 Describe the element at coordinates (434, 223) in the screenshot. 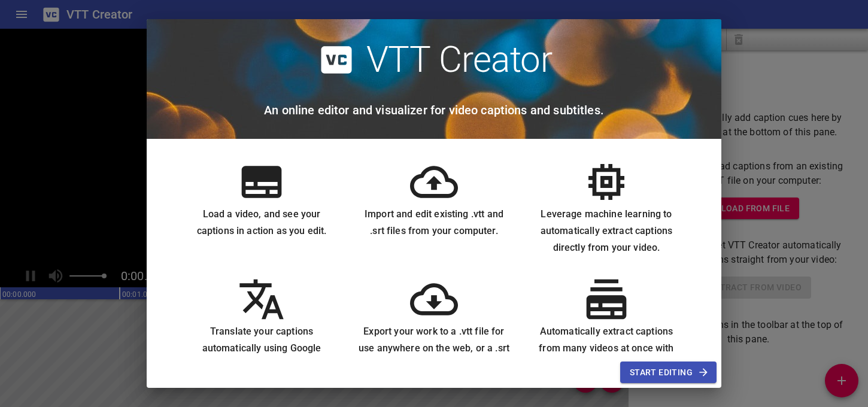

I see `h6: Import and edit existing .vtt and .srt files from your computer.` at that location.